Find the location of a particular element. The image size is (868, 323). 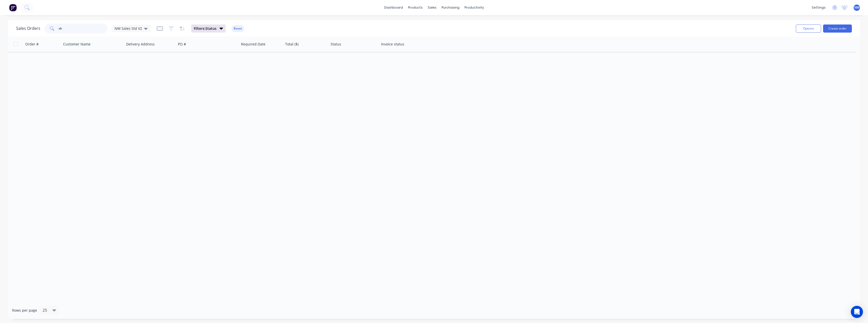

div: products is located at coordinates (415, 7).